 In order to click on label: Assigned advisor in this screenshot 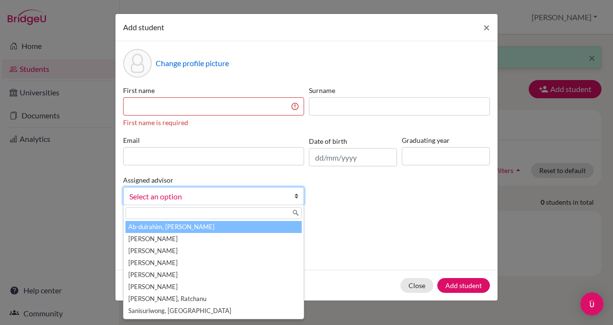, I will do `click(148, 180)`.